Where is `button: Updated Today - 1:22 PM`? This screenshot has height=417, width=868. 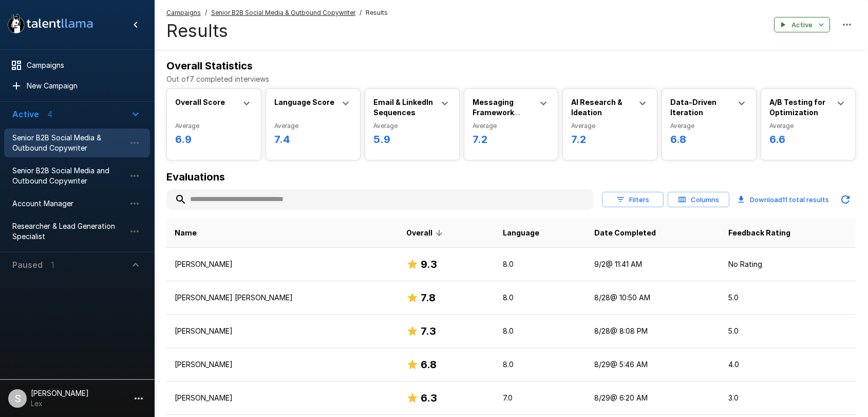
button: Updated Today - 1:22 PM is located at coordinates (846, 200).